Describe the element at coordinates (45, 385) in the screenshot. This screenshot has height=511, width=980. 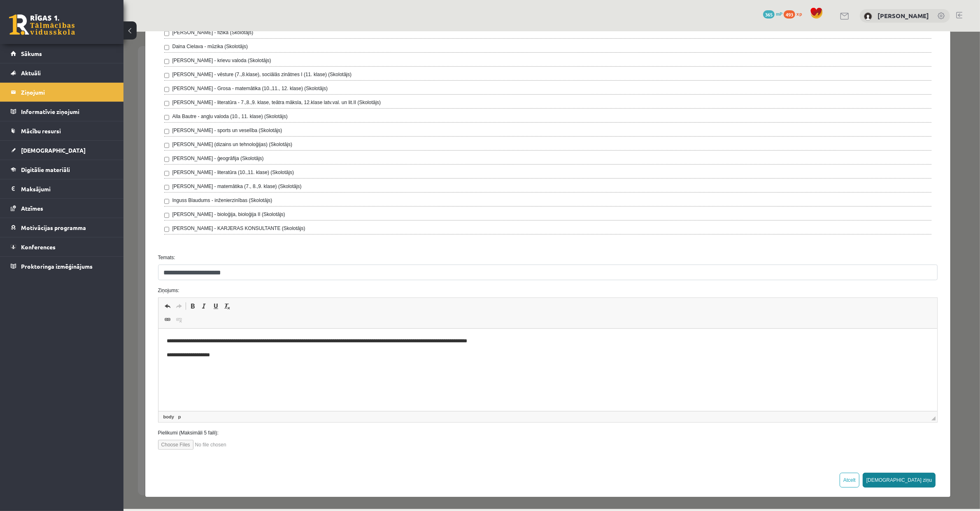
I see `a: Элемент body` at that location.